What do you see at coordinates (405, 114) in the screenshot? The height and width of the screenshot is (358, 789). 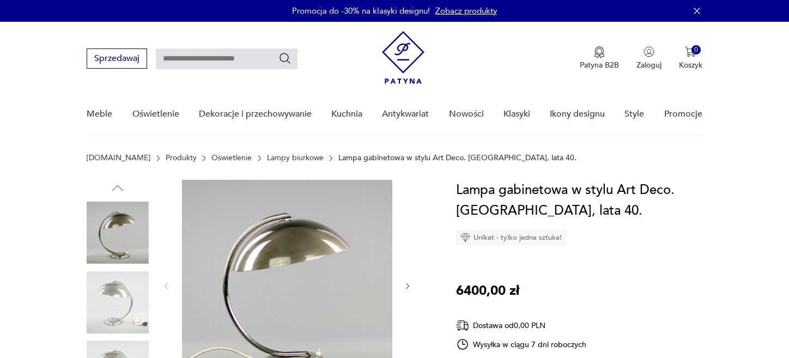 I see `a: Antykwariat` at bounding box center [405, 114].